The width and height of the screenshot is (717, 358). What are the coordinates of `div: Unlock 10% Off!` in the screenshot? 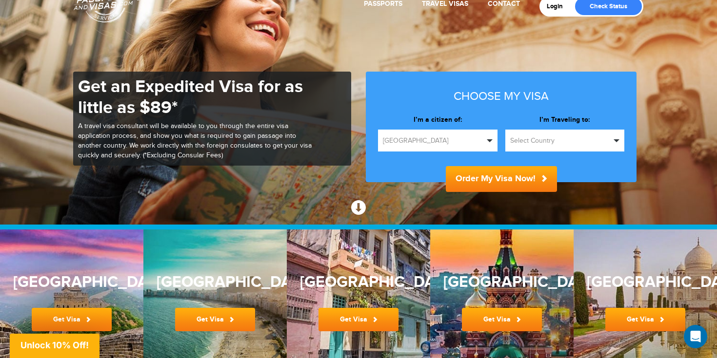 It's located at (55, 346).